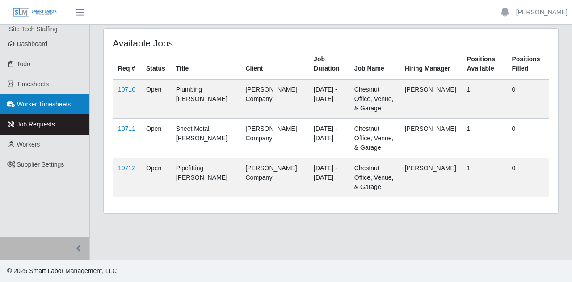 This screenshot has width=572, height=282. What do you see at coordinates (155, 64) in the screenshot?
I see `th: Status` at bounding box center [155, 64].